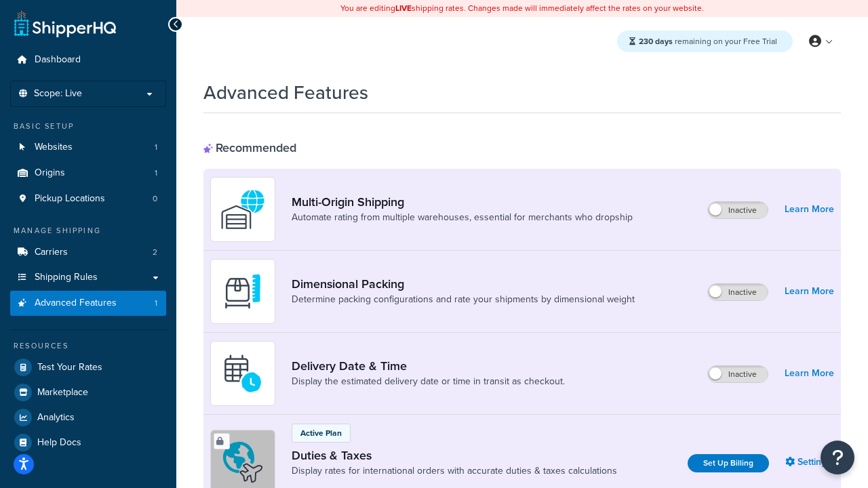  I want to click on a: Marketplace, so click(88, 392).